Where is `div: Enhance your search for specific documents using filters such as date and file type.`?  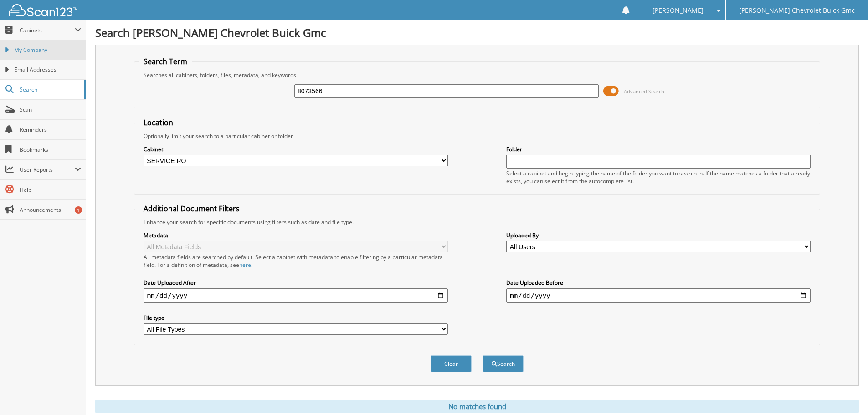 div: Enhance your search for specific documents using filters such as date and file type. is located at coordinates (477, 221).